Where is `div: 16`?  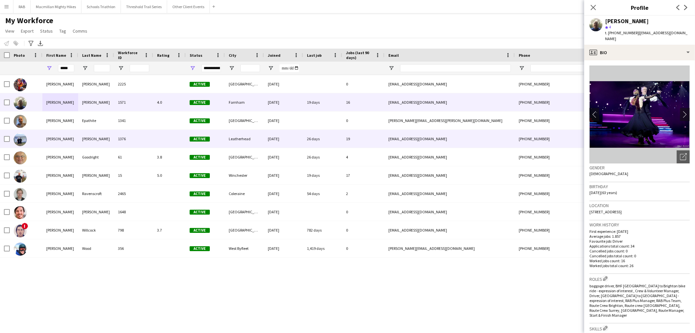
div: 16 is located at coordinates (363, 102).